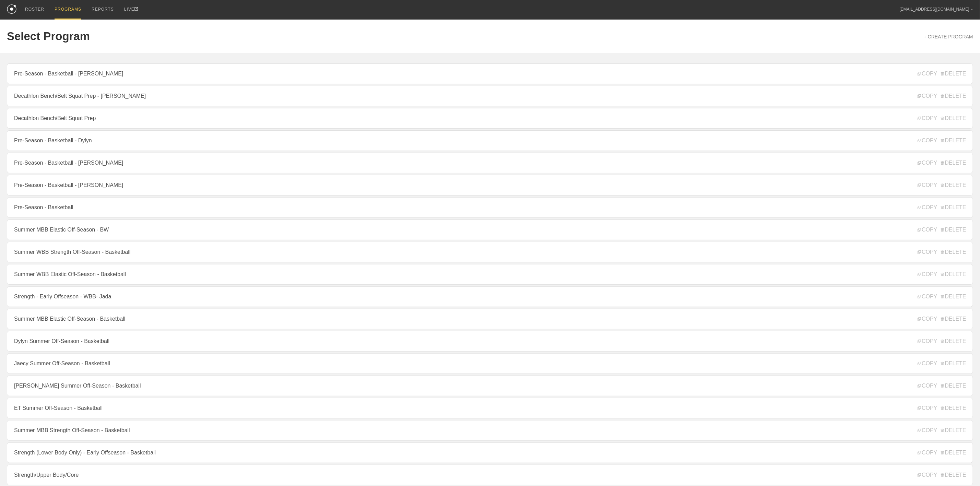  I want to click on a: Pre-Season - Basketball - Dylyn, so click(490, 140).